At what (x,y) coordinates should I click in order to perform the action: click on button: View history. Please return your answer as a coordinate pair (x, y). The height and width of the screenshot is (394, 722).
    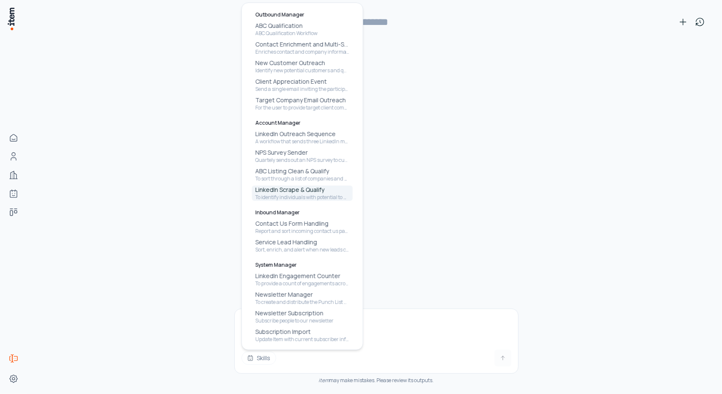
    Looking at the image, I should click on (700, 22).